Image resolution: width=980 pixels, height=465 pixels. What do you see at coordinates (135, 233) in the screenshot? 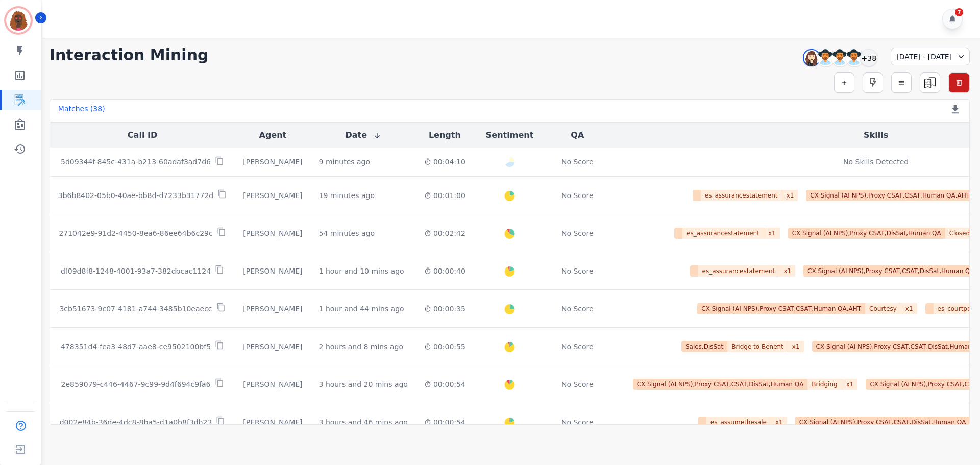
I see `p: 271042e9-91d2-4450-8ea6-86ee64b6c29c` at bounding box center [135, 233].